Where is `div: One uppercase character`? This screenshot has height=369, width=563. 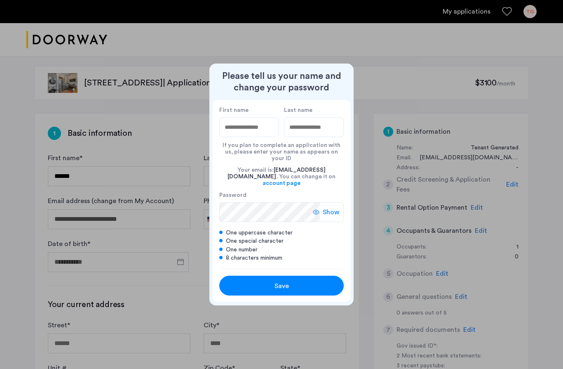 div: One uppercase character is located at coordinates (282, 233).